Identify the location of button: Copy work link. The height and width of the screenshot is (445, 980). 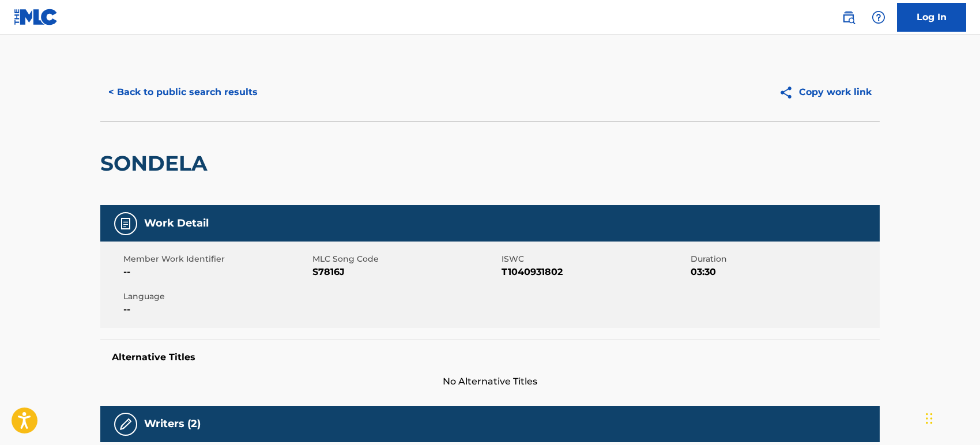
(825, 92).